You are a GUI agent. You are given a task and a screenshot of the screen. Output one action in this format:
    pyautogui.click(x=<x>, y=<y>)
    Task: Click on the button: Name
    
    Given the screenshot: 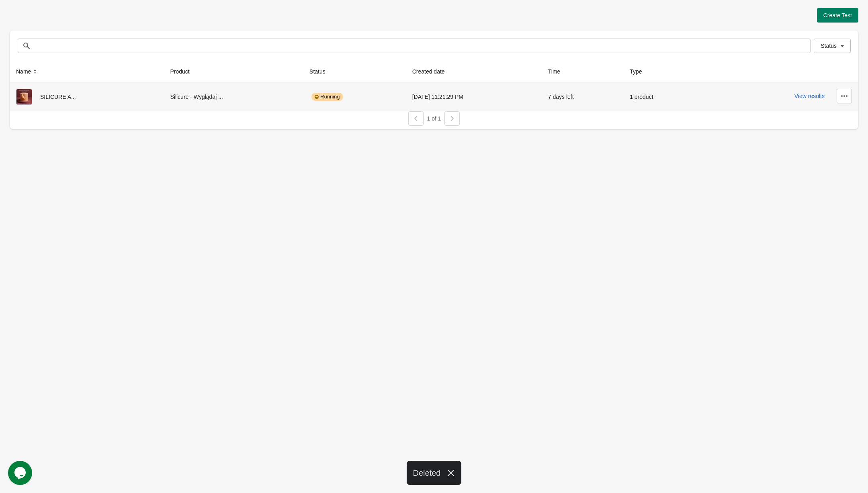 What is the action you would take?
    pyautogui.click(x=27, y=72)
    